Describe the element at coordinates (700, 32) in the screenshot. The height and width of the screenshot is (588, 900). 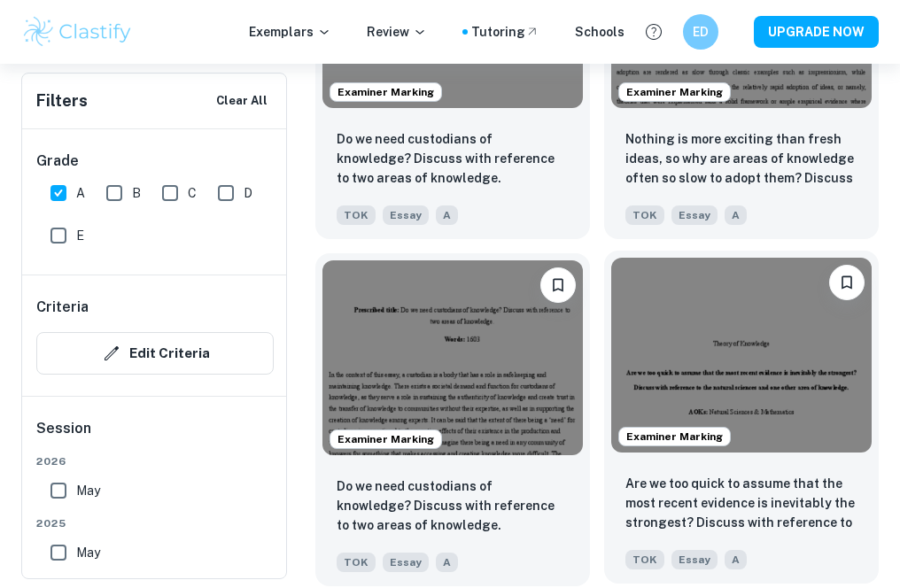
I see `h6: ED` at that location.